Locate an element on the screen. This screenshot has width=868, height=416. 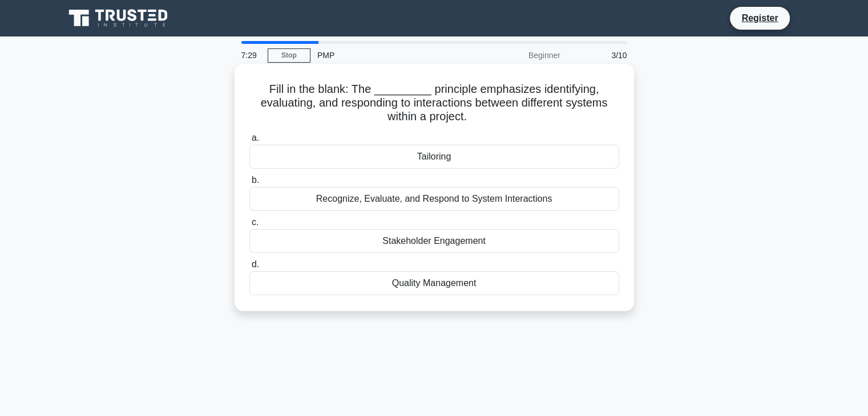
h5: Fill in the blank: The _________ principle emphasizes identifying, evaluating, and responding to ... is located at coordinates (434, 103).